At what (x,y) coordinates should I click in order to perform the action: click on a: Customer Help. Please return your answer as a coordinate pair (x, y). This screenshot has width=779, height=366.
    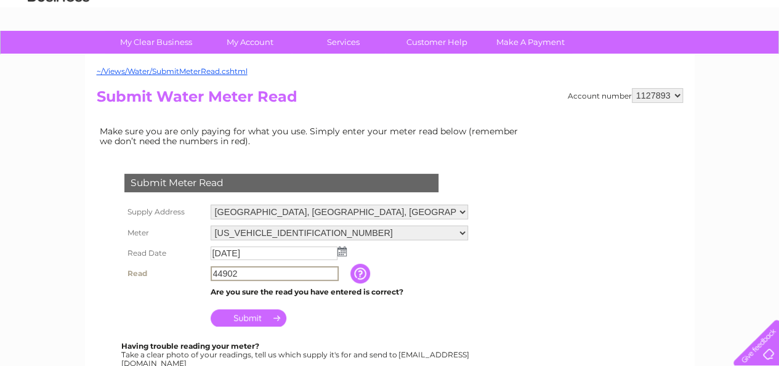
    Looking at the image, I should click on (437, 42).